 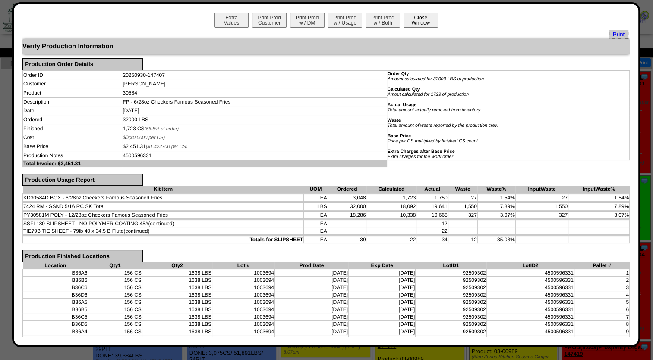 What do you see at coordinates (599, 215) in the screenshot?
I see `td: 3.07%` at bounding box center [599, 215].